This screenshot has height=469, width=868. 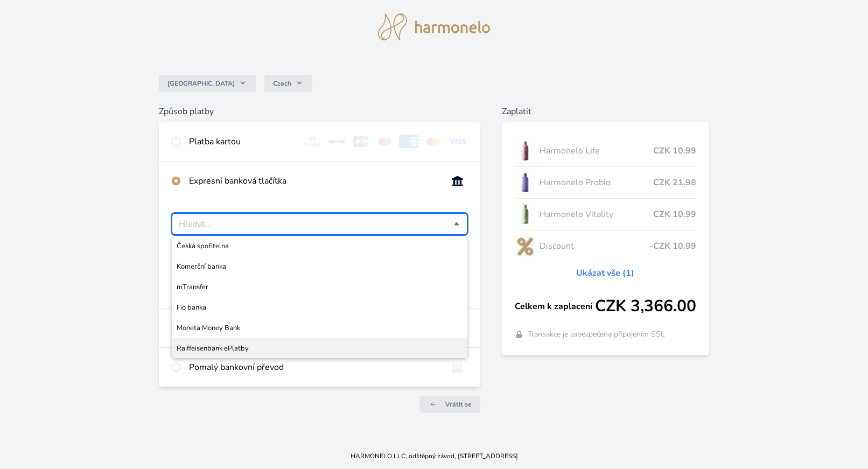 I want to click on img: visa.svg, so click(x=457, y=142).